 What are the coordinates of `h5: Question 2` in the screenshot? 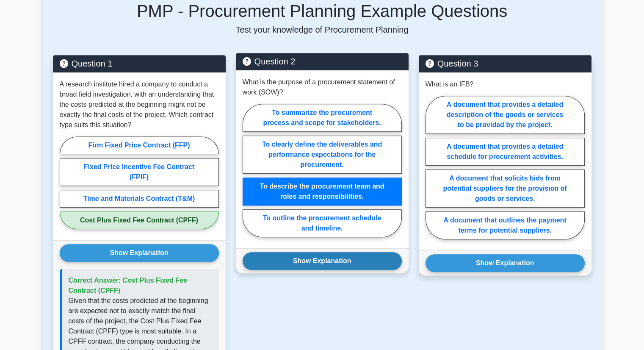 It's located at (322, 62).